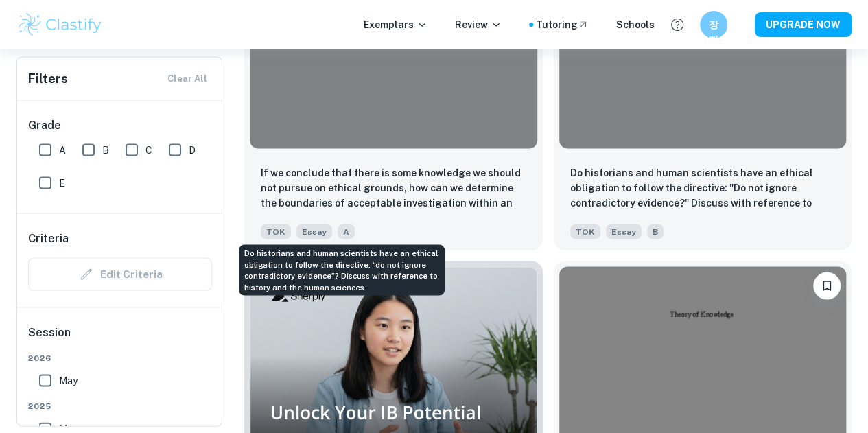 This screenshot has width=868, height=433. I want to click on p: If we conclude that there is some knowledge we should not pursue on ethical grounds, how can we d..., so click(393, 188).